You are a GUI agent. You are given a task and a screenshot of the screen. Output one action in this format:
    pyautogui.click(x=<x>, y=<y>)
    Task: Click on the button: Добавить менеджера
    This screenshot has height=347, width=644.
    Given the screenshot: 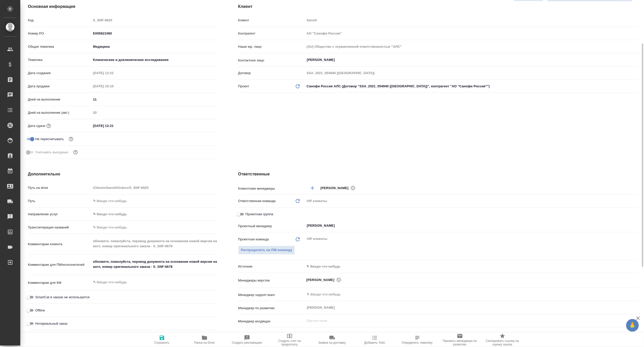 What is the action you would take?
    pyautogui.click(x=313, y=188)
    